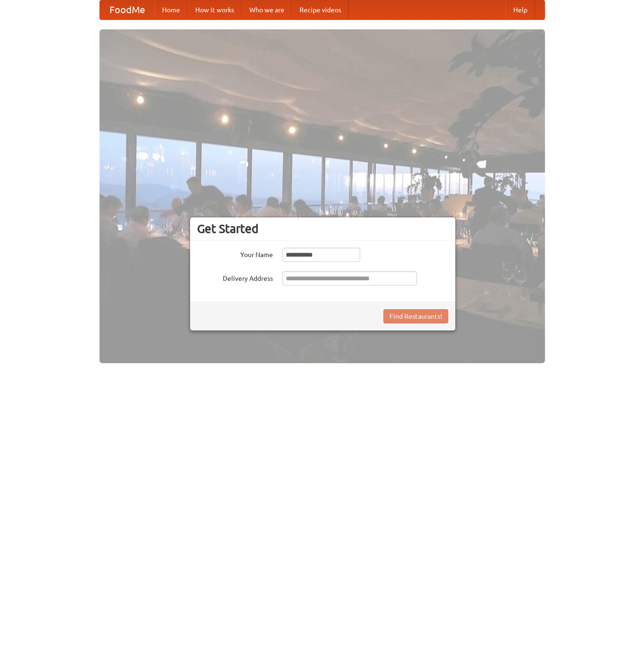 The height and width of the screenshot is (670, 644). What do you see at coordinates (215, 10) in the screenshot?
I see `a: How it works` at bounding box center [215, 10].